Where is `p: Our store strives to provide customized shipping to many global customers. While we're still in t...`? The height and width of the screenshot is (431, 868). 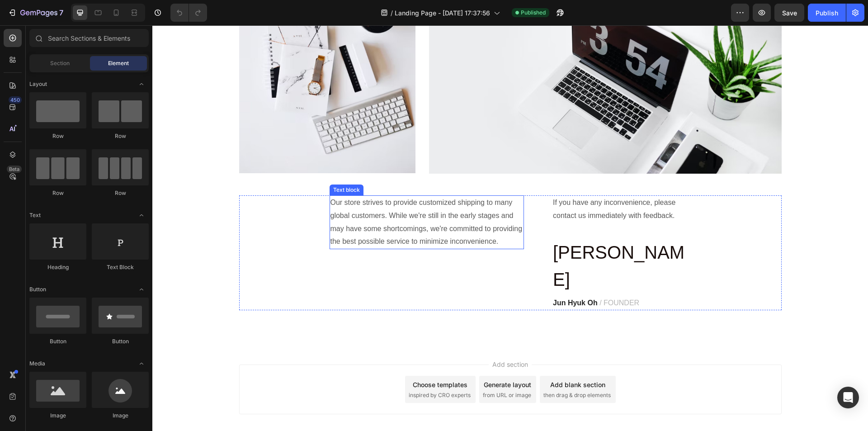 p: Our store strives to provide customized shipping to many global customers. While we're still in t... is located at coordinates (275, 197).